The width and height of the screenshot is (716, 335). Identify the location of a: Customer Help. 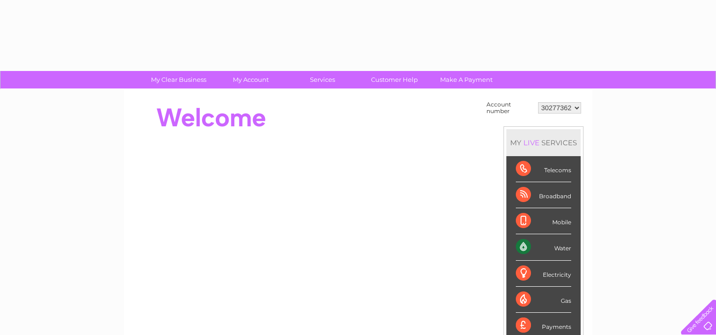
(394, 79).